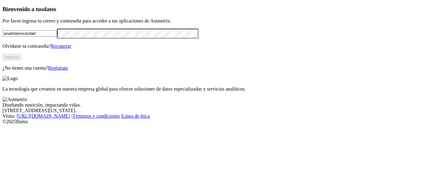 The width and height of the screenshot is (421, 195). I want to click on p: Olvidaste tu contraseña?, so click(211, 46).